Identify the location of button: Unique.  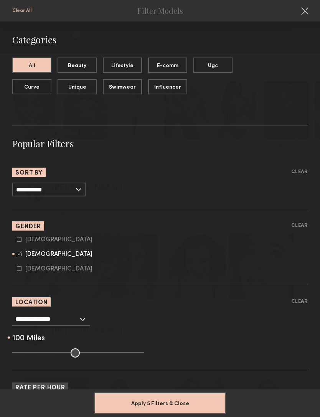
(77, 87).